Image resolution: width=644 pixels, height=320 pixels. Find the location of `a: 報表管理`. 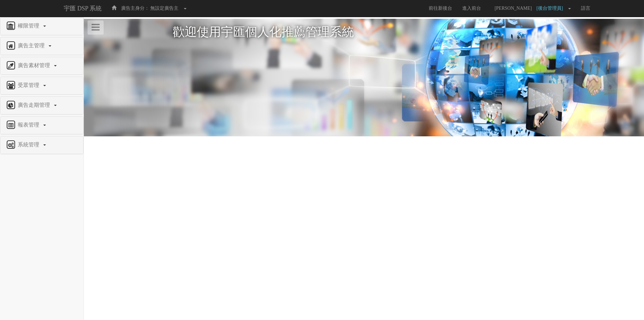

a: 報表管理 is located at coordinates (41, 125).